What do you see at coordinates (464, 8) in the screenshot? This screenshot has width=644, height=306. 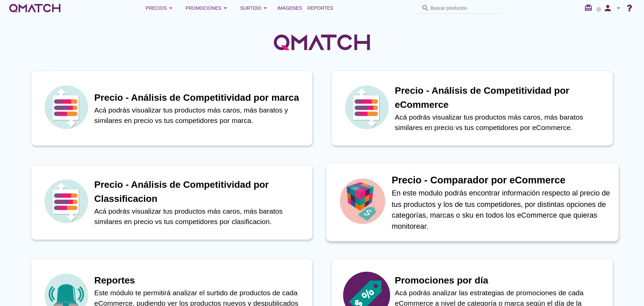 I see `input: Buscar productos` at bounding box center [464, 8].